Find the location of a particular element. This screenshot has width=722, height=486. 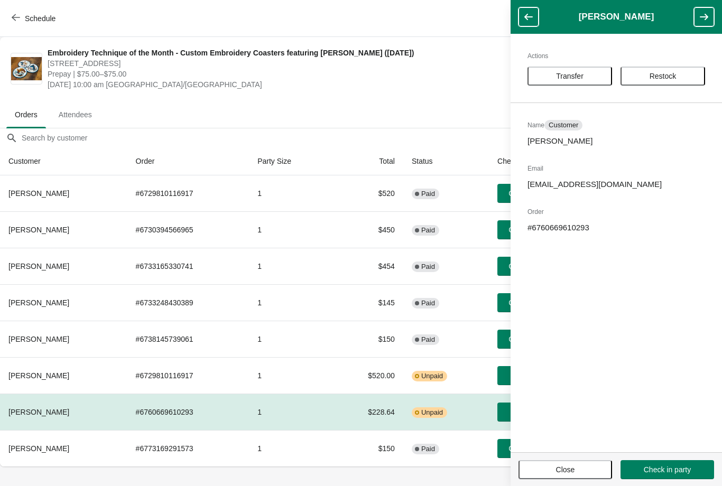

h2: Actions is located at coordinates (616, 56).